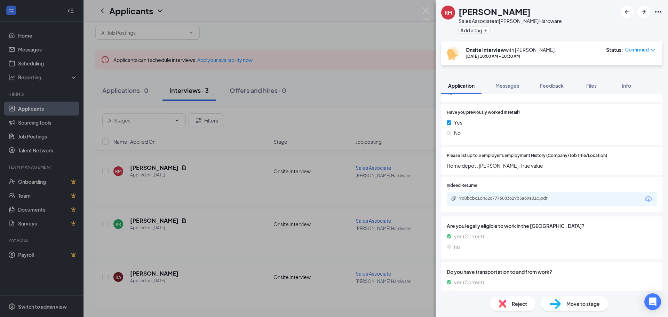 The height and width of the screenshot is (317, 668). I want to click on span: Application, so click(461, 86).